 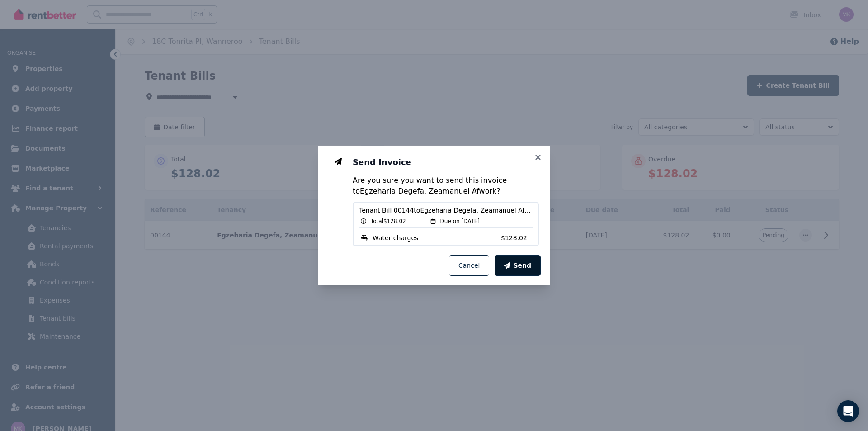 What do you see at coordinates (446, 210) in the screenshot?
I see `span: Tenant Bill 00144 to Egzeharia Degefa, Zeamanuel Afwork` at bounding box center [446, 210].